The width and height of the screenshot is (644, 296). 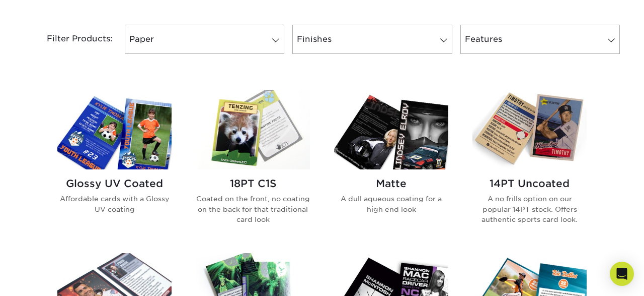 I want to click on img: 18PT C1S Trading Cards, so click(x=253, y=129).